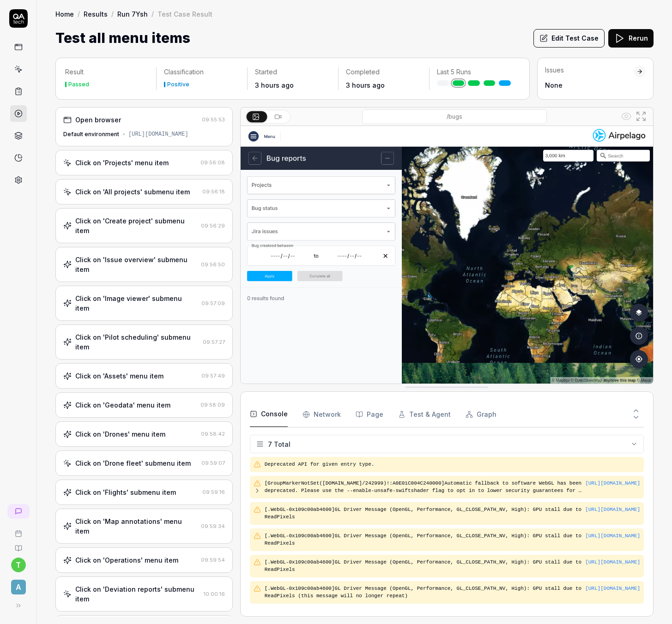  Describe the element at coordinates (213, 192) in the screenshot. I see `time: 09:56:18` at that location.